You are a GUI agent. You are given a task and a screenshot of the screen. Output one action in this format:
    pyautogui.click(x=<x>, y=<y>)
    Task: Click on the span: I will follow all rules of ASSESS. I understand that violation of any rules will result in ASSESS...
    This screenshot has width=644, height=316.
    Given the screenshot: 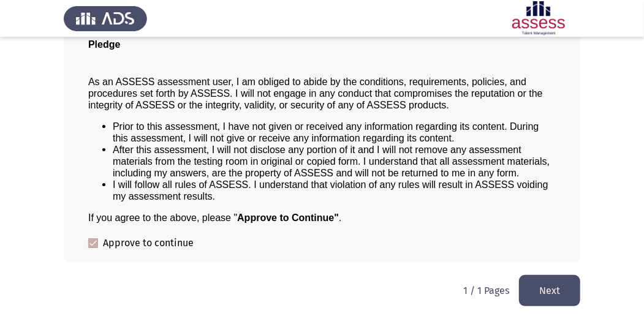 What is the action you would take?
    pyautogui.click(x=330, y=191)
    